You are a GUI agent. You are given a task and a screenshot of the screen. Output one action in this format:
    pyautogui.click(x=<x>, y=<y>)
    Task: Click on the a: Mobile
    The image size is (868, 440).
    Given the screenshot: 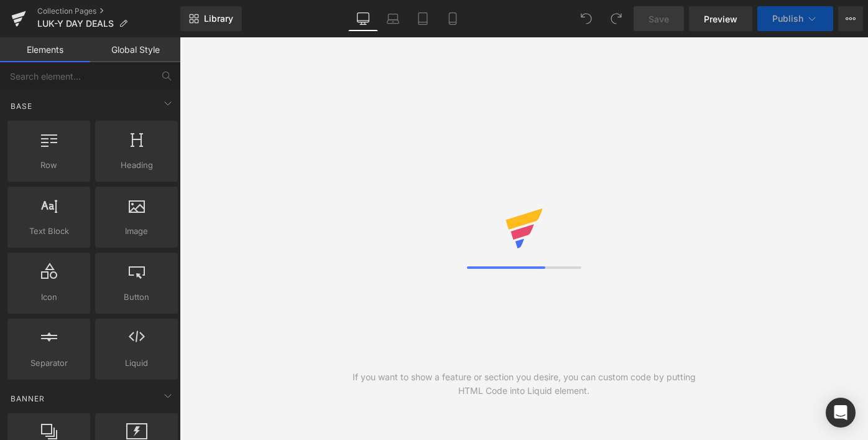 What is the action you would take?
    pyautogui.click(x=453, y=19)
    